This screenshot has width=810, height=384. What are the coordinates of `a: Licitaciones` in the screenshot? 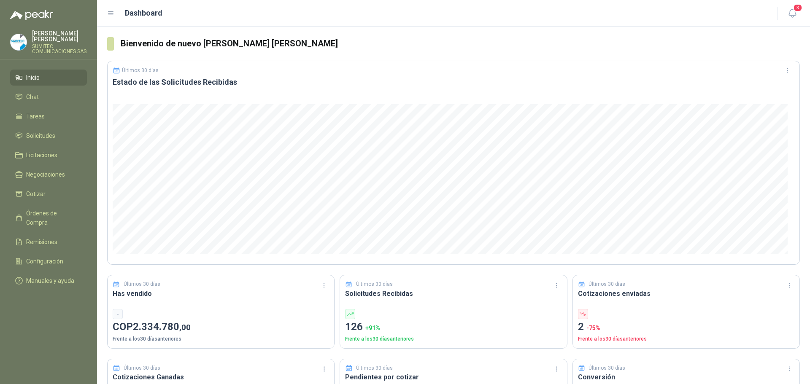 It's located at (49, 155).